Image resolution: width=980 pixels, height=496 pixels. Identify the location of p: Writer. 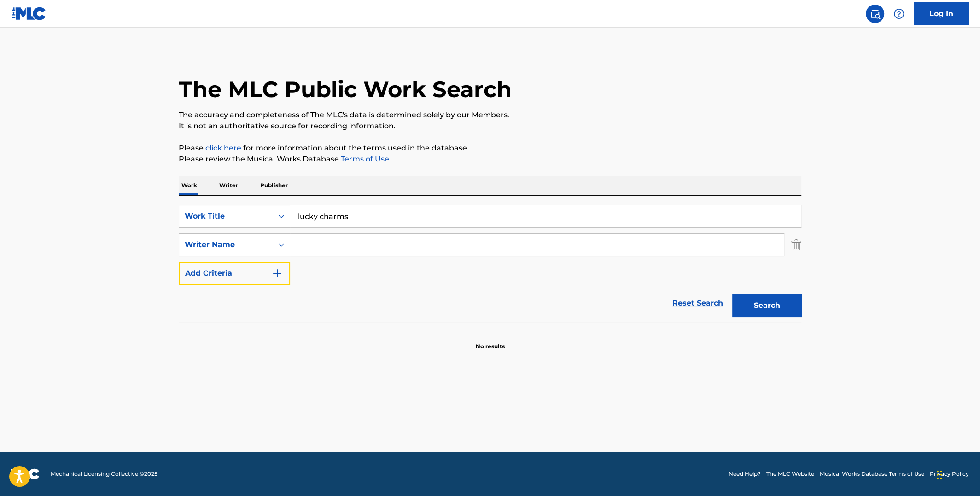
(229, 186).